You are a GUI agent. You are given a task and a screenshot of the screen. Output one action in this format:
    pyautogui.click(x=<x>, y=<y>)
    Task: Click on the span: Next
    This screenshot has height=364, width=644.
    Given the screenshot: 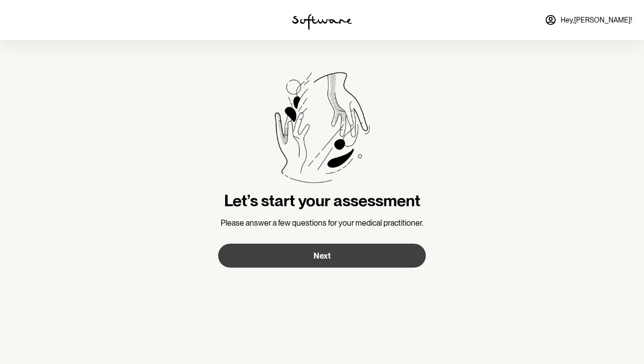 What is the action you would take?
    pyautogui.click(x=322, y=256)
    